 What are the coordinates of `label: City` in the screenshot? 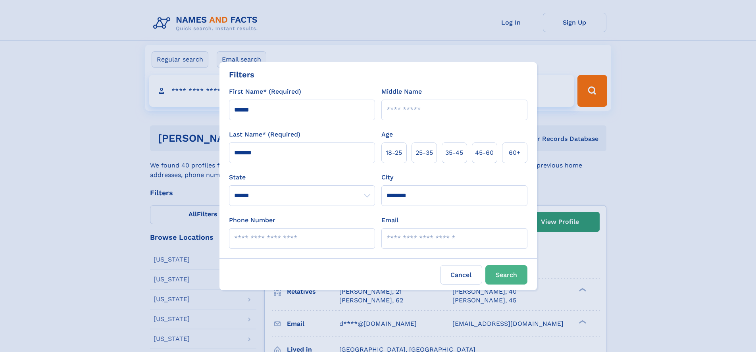 It's located at (387, 177).